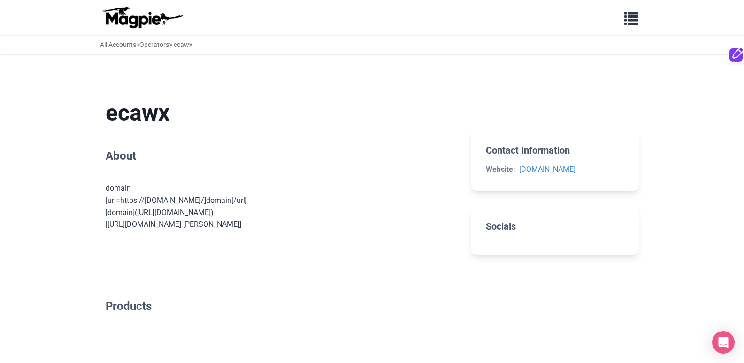 The height and width of the screenshot is (363, 744). What do you see at coordinates (154, 45) in the screenshot?
I see `a: Operators` at bounding box center [154, 45].